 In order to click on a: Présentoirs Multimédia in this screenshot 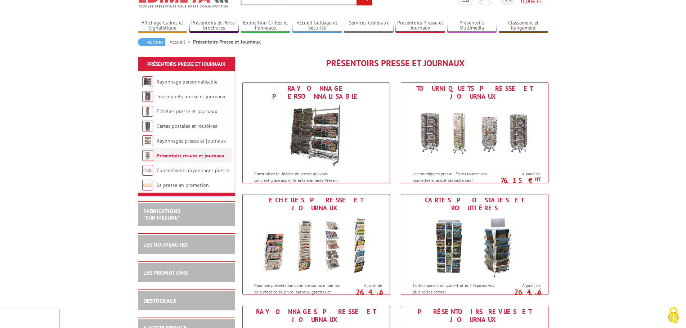, I will do `click(472, 26)`.